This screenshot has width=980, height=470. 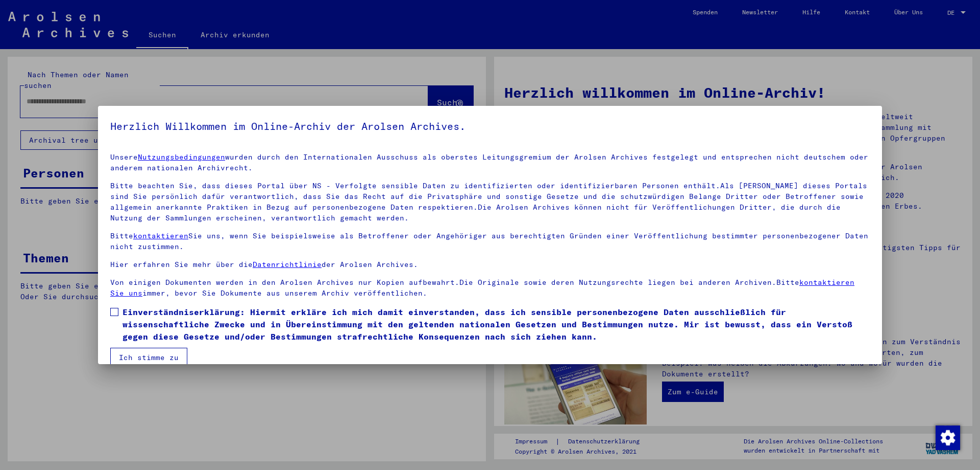 What do you see at coordinates (482, 287) in the screenshot?
I see `a: kontaktieren Sie uns` at bounding box center [482, 287].